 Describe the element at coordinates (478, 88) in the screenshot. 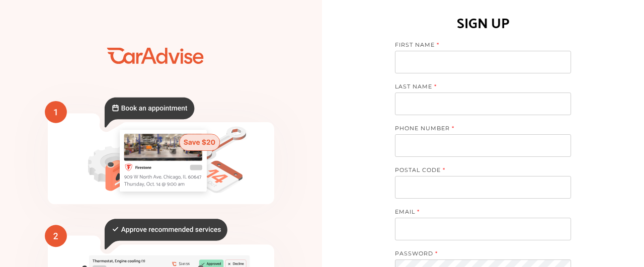

I see `label: LAST NAME` at that location.